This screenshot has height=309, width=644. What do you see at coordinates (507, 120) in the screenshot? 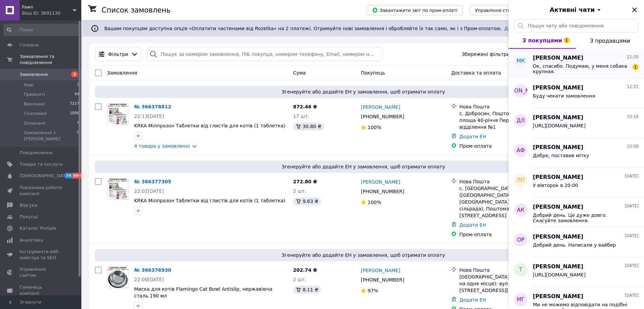
I see `div: с. Добросин, Поштомат №47250: площа 40-річчя Перемоги, 4, біля відділення №1` at bounding box center [507, 120].